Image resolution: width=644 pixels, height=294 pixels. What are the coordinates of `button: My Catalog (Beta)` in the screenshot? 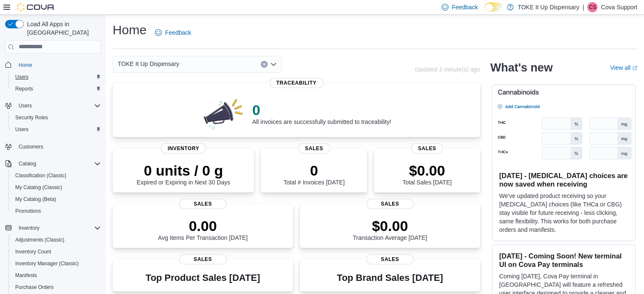 It's located at (56, 199).